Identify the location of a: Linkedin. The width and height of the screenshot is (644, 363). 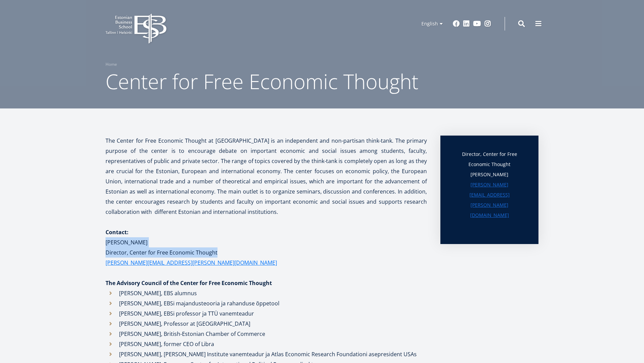
(467, 24).